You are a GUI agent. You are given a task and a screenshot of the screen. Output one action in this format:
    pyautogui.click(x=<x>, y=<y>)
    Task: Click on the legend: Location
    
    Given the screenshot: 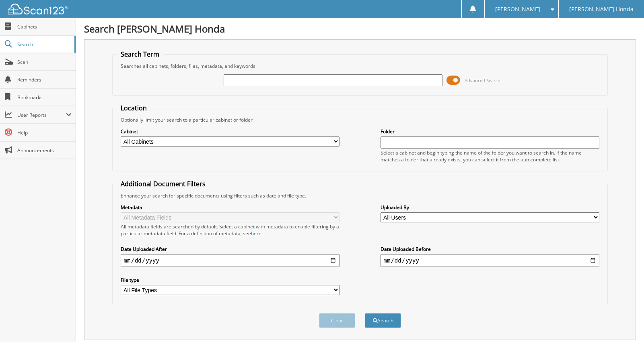 What is the action you would take?
    pyautogui.click(x=134, y=108)
    